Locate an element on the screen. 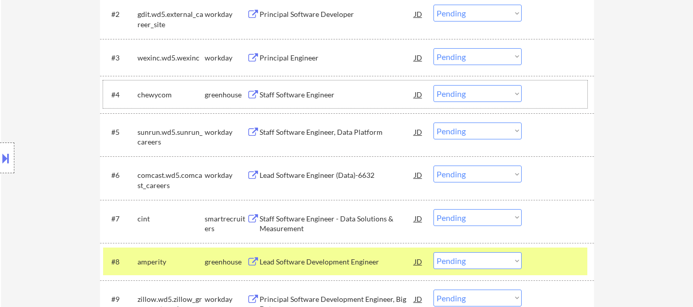 The height and width of the screenshot is (307, 693). div: gdit.wd5.external_career_site is located at coordinates (171, 19).